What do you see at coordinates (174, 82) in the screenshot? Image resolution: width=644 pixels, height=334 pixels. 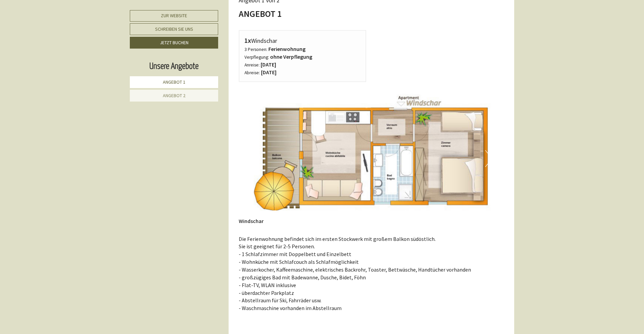 I see `span: Angebot 1` at bounding box center [174, 82].